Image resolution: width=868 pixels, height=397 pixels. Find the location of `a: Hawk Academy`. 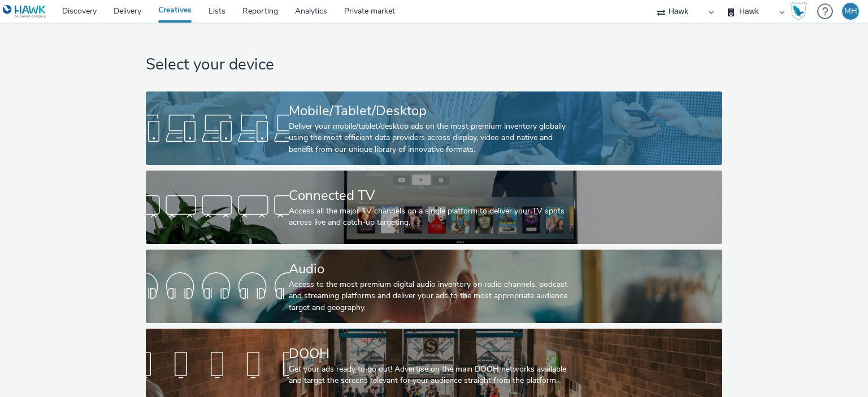

a: Hawk Academy is located at coordinates (801, 11).